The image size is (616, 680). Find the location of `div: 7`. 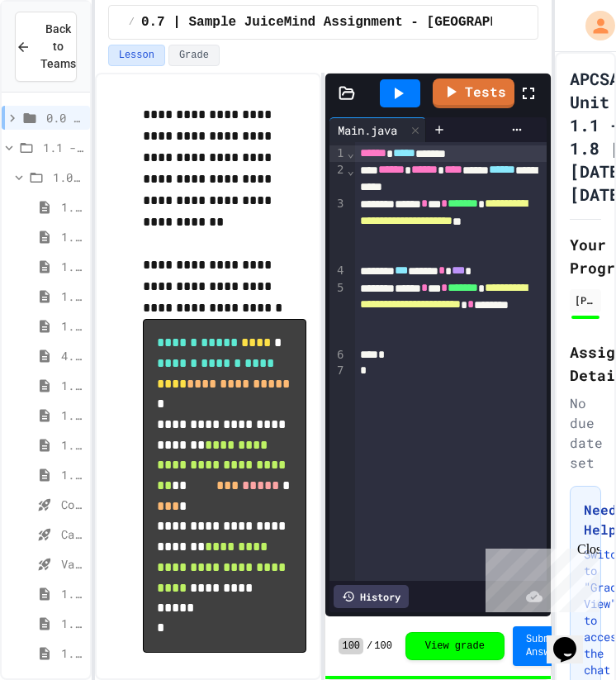

div: 7 is located at coordinates (338, 371).